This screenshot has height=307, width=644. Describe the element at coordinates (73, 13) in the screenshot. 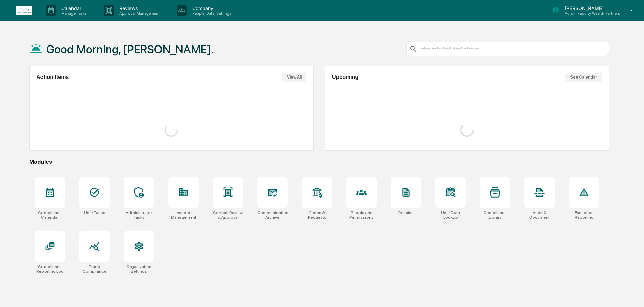

I see `p: Manage Tasks` at that location.